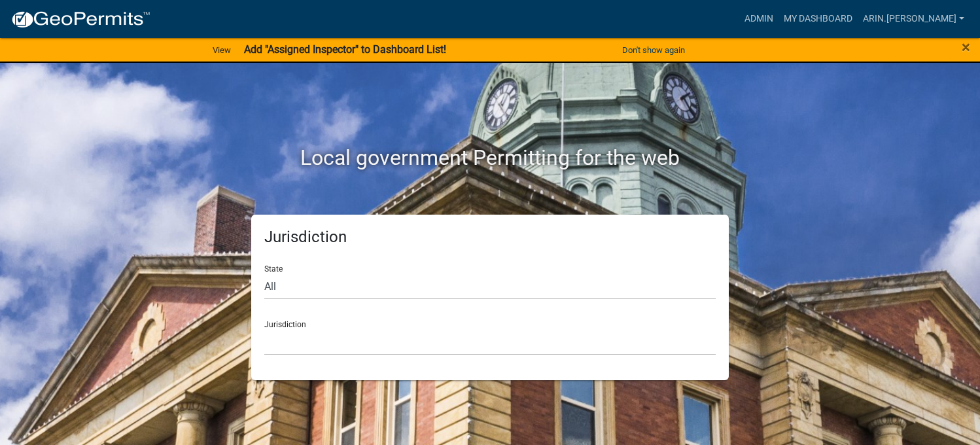 The image size is (980, 445). Describe the element at coordinates (654, 50) in the screenshot. I see `button: Don't show again` at that location.